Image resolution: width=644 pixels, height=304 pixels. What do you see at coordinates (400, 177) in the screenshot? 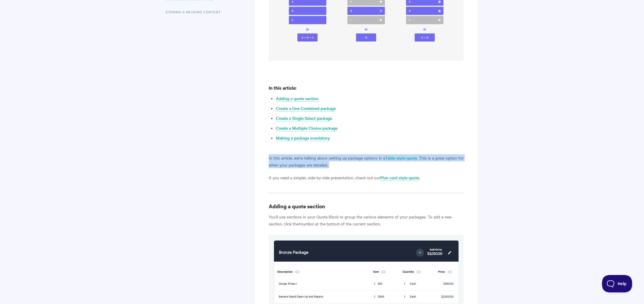
I see `a: Plan card style quote` at bounding box center [400, 177].